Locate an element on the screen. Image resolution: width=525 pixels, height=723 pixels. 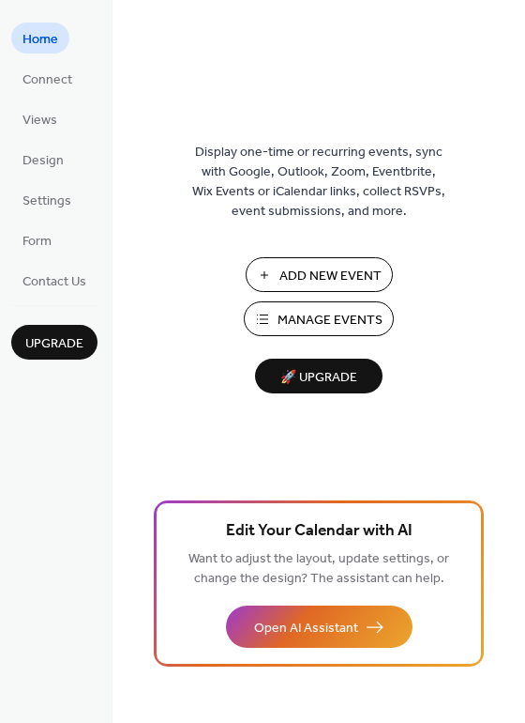
span: Add New Event is located at coordinates (330, 276).